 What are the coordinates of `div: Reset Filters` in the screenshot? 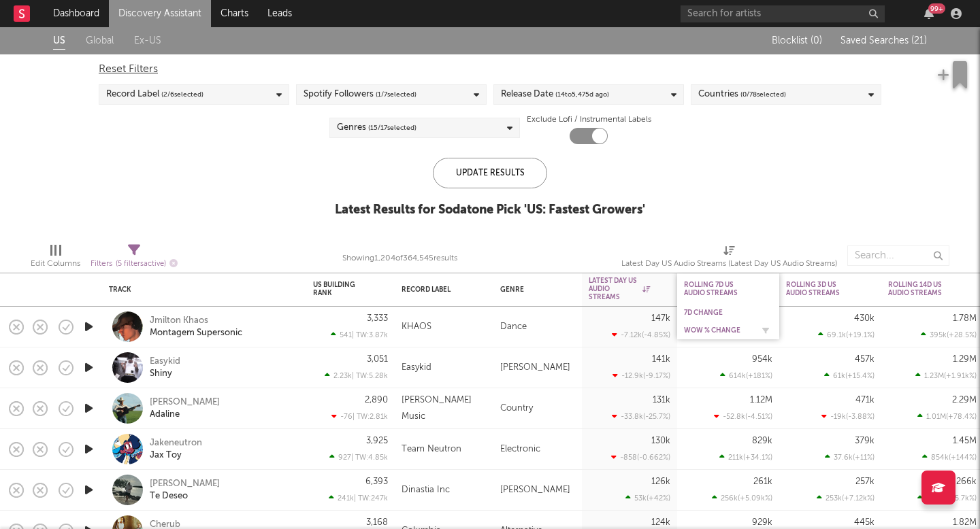 It's located at (490, 70).